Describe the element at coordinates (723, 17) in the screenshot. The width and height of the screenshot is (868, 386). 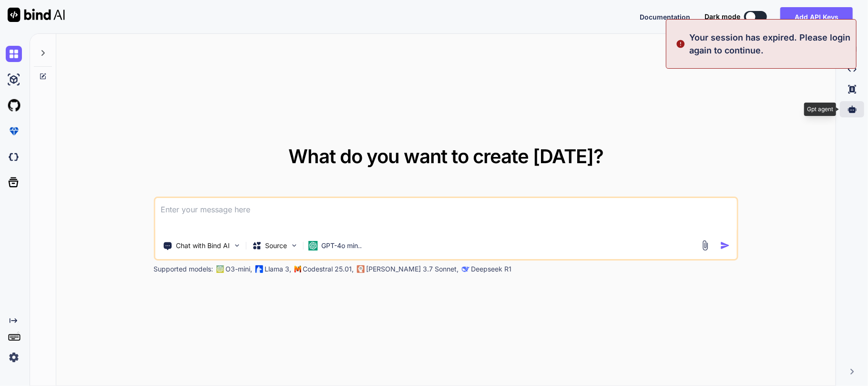
I see `span: Dark mode` at that location.